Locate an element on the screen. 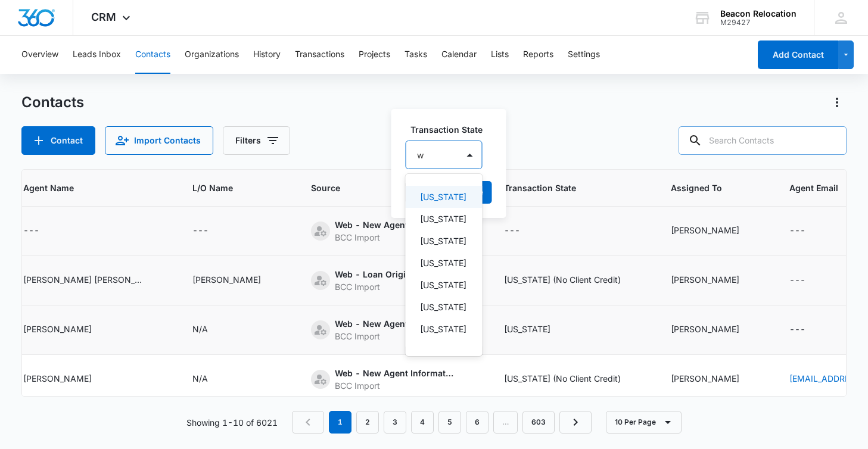 Image resolution: width=868 pixels, height=449 pixels. div: L/O Name - - Select to Edit Field is located at coordinates (211, 231).